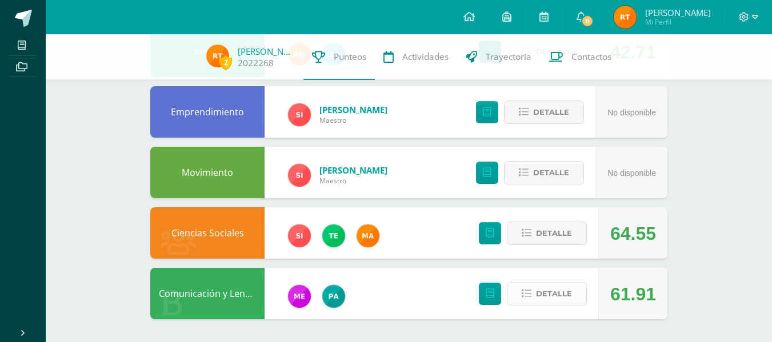 The image size is (772, 342). Describe the element at coordinates (633, 234) in the screenshot. I see `div: 64.55` at that location.